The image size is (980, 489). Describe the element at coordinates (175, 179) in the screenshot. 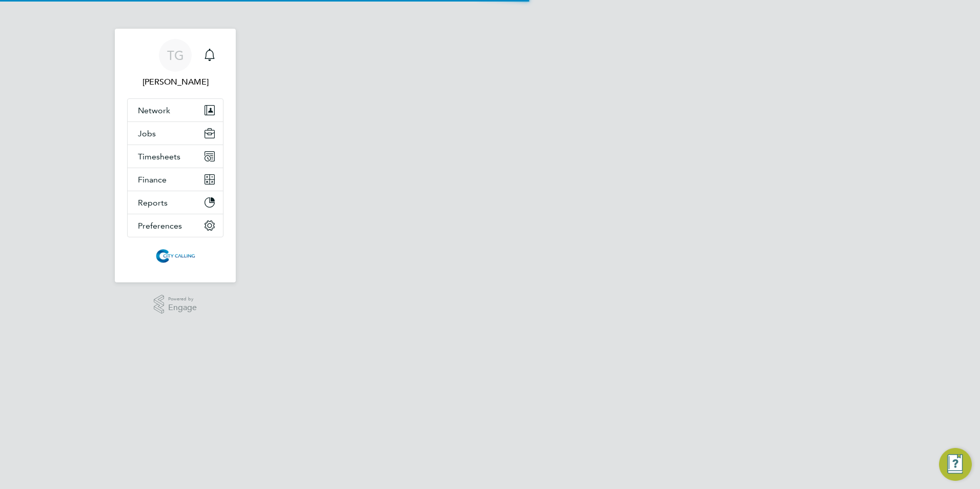

I see `button: Finance` at that location.